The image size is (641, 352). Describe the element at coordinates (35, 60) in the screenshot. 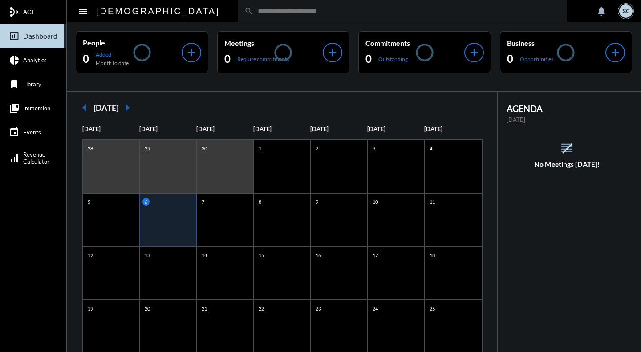

I see `span: Analytics` at that location.